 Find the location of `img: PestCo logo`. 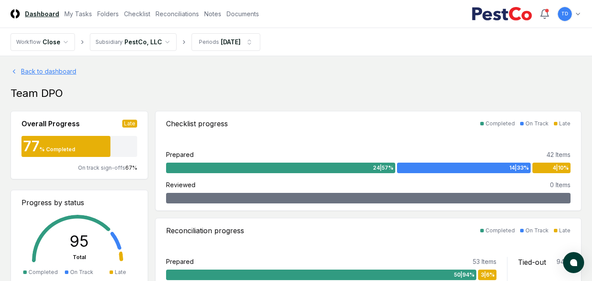

img: PestCo logo is located at coordinates (501, 14).